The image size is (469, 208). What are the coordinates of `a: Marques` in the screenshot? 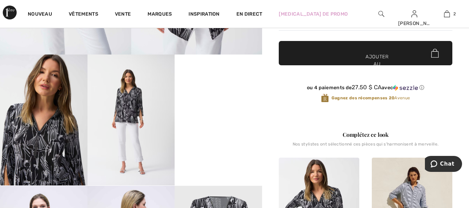 It's located at (160, 15).